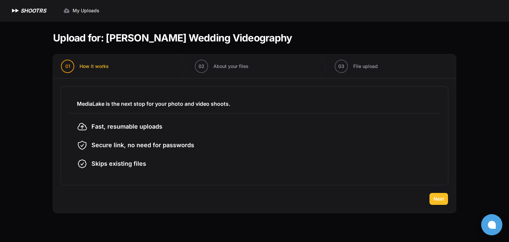  I want to click on a: My Uploads, so click(81, 11).